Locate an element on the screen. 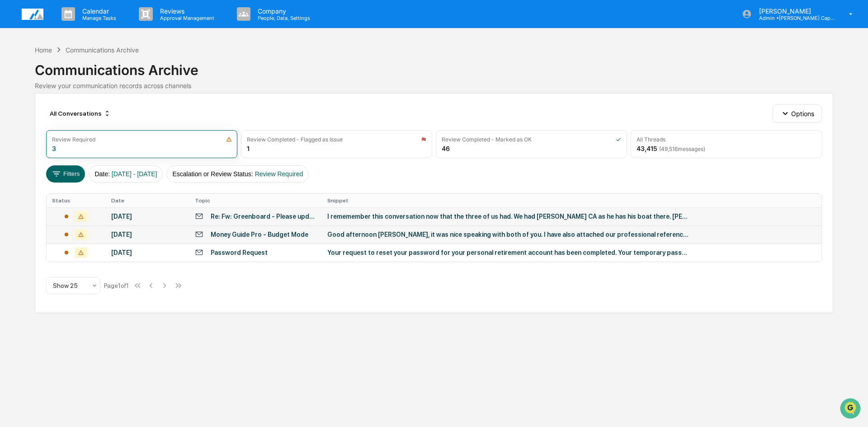  div: Page 1 of 1 is located at coordinates (116, 286).